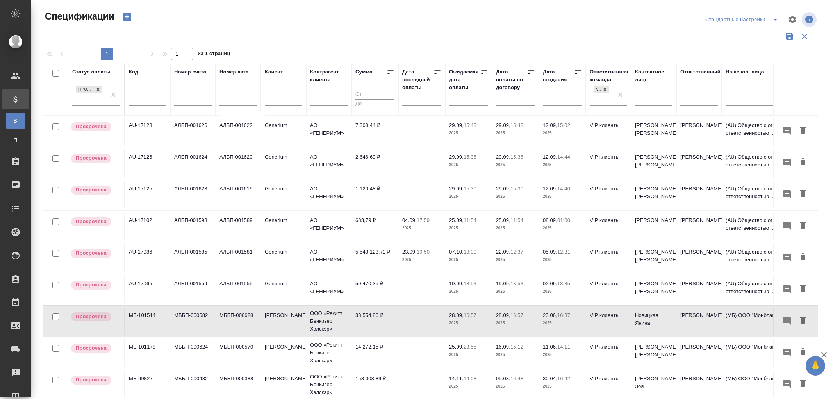  I want to click on div: Дата оплаты по договору, so click(512, 80).